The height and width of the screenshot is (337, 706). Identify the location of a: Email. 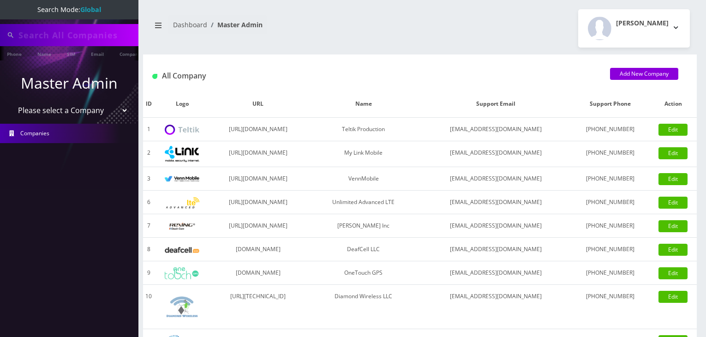
(97, 53).